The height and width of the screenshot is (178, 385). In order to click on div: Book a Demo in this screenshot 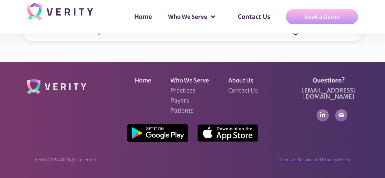, I will do `click(322, 17)`.